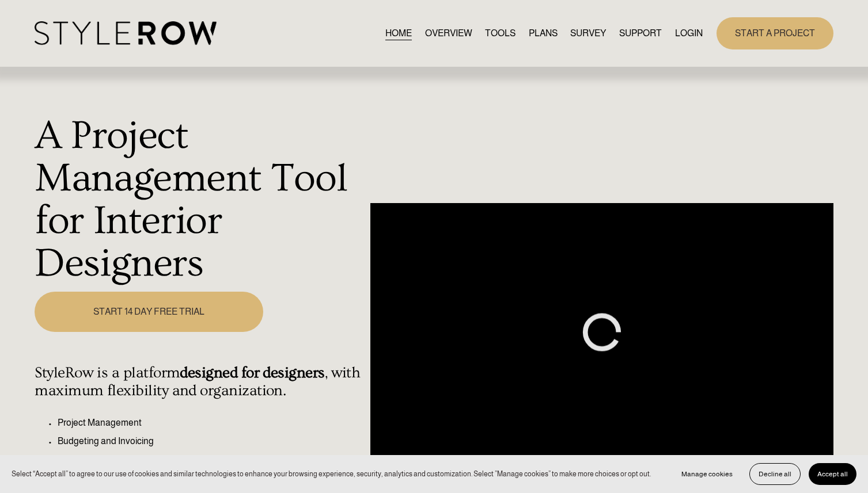 The image size is (868, 493). I want to click on img: StyleRow, so click(125, 33).